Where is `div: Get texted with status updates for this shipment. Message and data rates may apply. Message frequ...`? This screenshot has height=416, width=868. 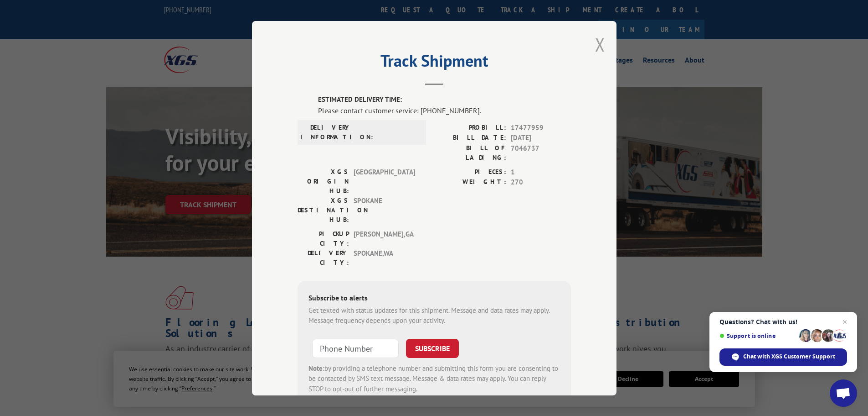
div: Get texted with status updates for this shipment. Message and data rates may apply. Message frequ... is located at coordinates (434, 315).